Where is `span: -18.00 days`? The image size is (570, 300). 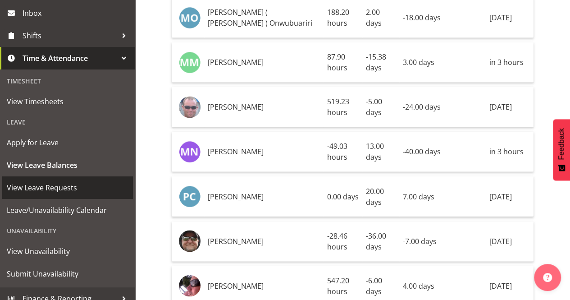
span: -18.00 days is located at coordinates (422, 18).